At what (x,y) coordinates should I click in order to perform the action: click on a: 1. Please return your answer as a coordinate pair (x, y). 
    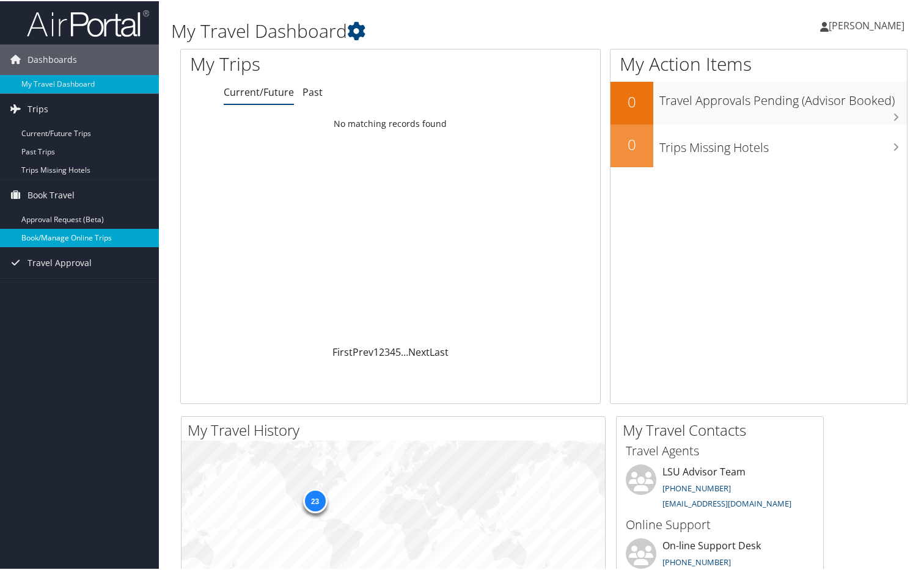
    Looking at the image, I should click on (375, 351).